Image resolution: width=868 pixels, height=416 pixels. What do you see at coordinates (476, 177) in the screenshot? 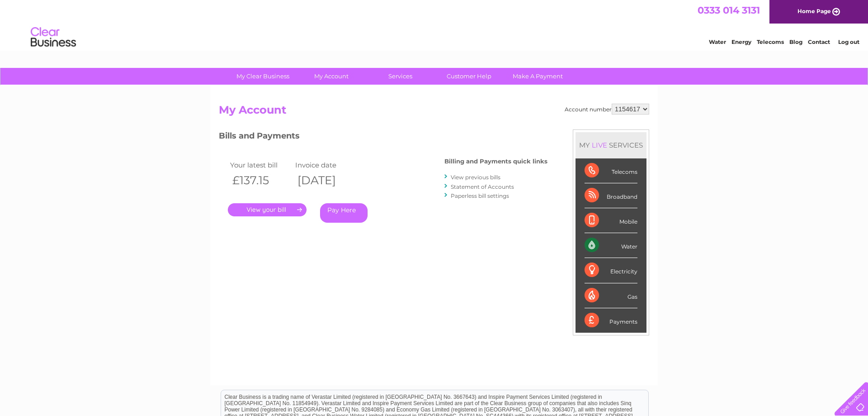
I see `a: View previous bills` at bounding box center [476, 177].